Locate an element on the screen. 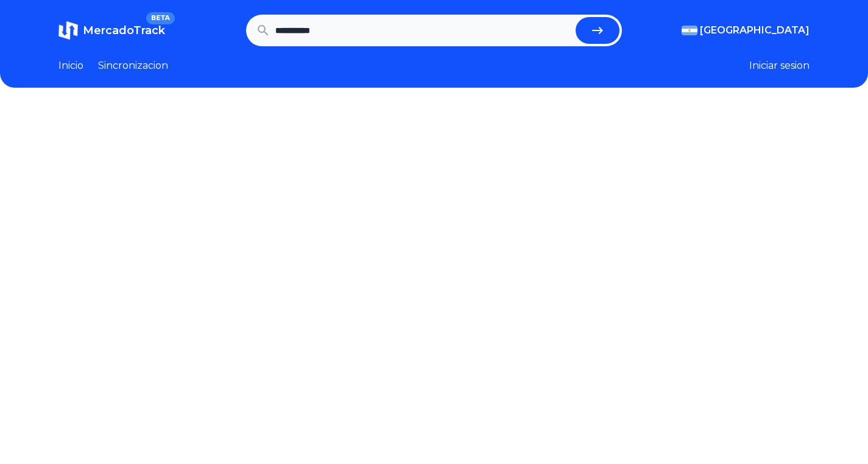 The image size is (868, 464). span: BETA is located at coordinates (160, 18).